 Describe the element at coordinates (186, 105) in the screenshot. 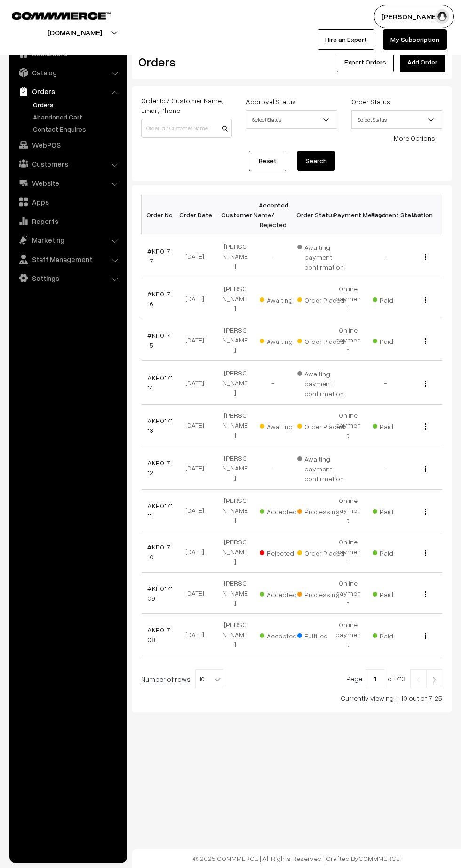

I see `label: Order Id / Customer Name, Email, Phone` at that location.